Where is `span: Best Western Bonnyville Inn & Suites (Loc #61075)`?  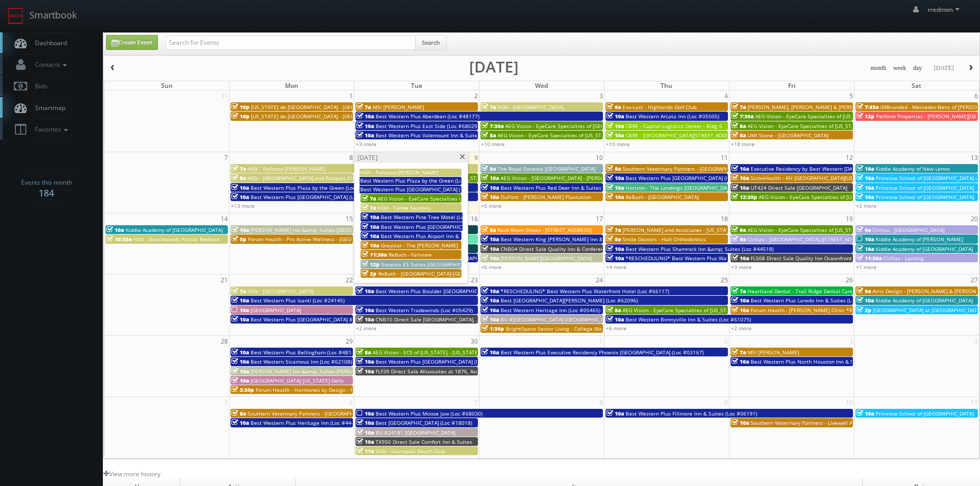 span: Best Western Bonnyville Inn & Suites (Loc #61075) is located at coordinates (689, 319).